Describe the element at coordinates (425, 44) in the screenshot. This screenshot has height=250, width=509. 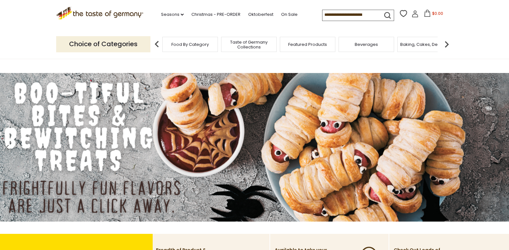
I see `span: Baking, Cakes, Desserts` at that location.